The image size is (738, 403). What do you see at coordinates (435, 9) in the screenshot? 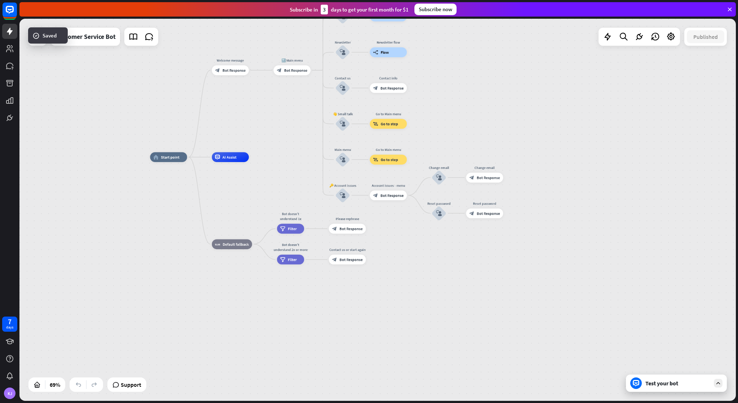
I see `div: Subscribe now` at bounding box center [435, 9].